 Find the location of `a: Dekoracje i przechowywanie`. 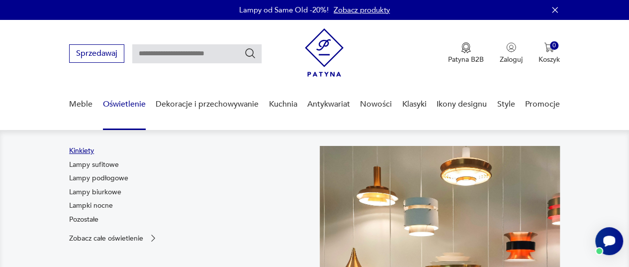

a: Dekoracje i przechowywanie is located at coordinates (207, 104).